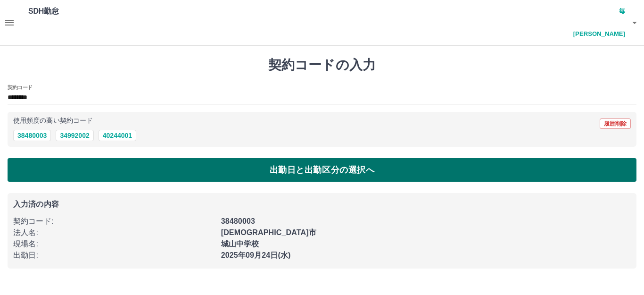 Image resolution: width=644 pixels, height=295 pixels. Describe the element at coordinates (117, 136) in the screenshot. I see `button: 40244001` at that location.